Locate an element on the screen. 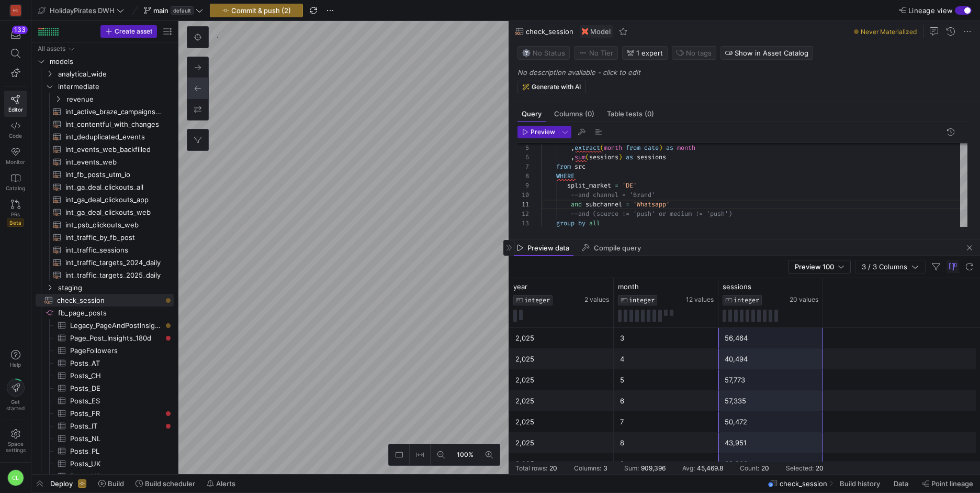 The image size is (980, 493). button: Show in Asset Catalog is located at coordinates (767, 53).